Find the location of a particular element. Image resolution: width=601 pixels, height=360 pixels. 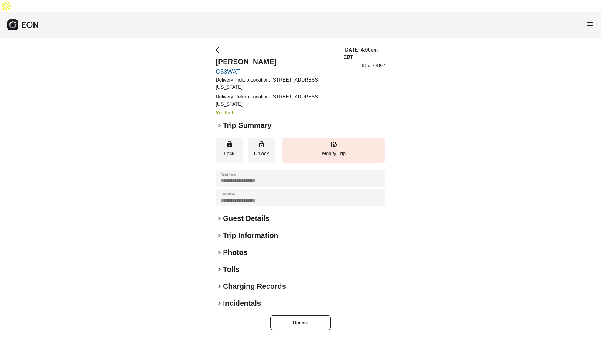

span: arrow_back_ios is located at coordinates (219, 50).